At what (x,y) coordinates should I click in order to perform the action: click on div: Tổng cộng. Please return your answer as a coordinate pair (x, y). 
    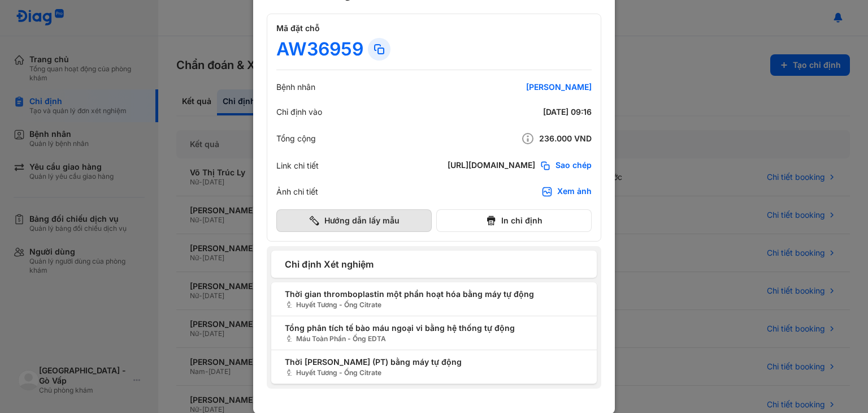
    Looking at the image, I should click on (296, 139).